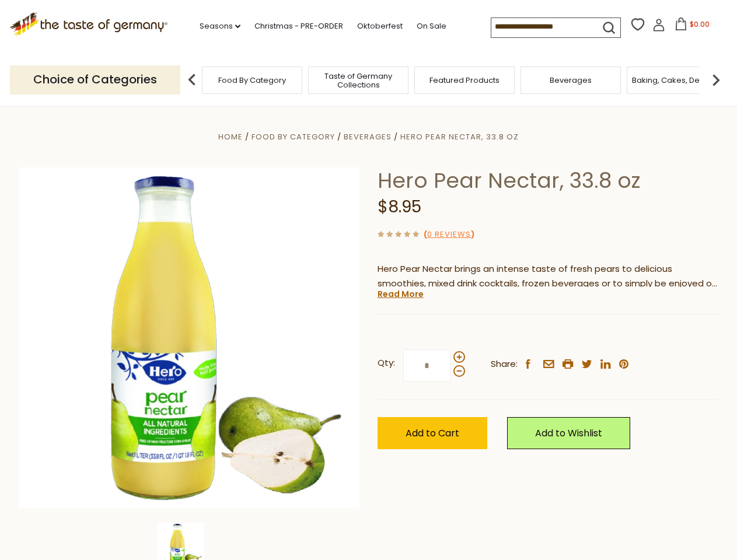 The width and height of the screenshot is (737, 560). What do you see at coordinates (387, 363) in the screenshot?
I see `strong: Qty:` at bounding box center [387, 363].